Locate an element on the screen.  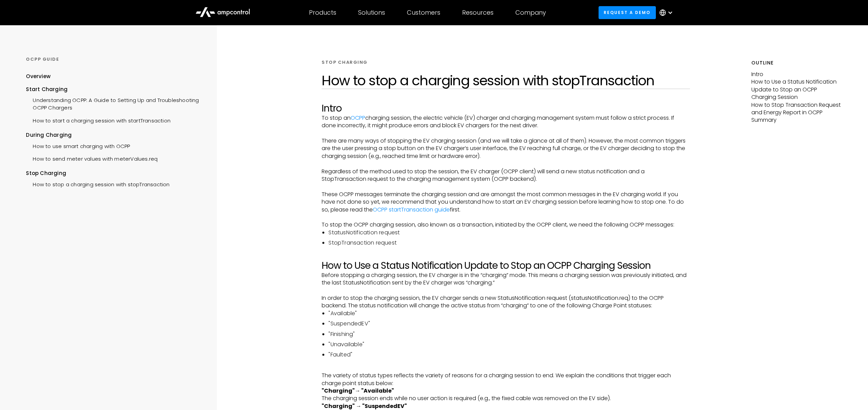
a: Understanding OCPP: A Guide to Setting Up and Troubleshooting OCPP Chargers is located at coordinates (113, 103).